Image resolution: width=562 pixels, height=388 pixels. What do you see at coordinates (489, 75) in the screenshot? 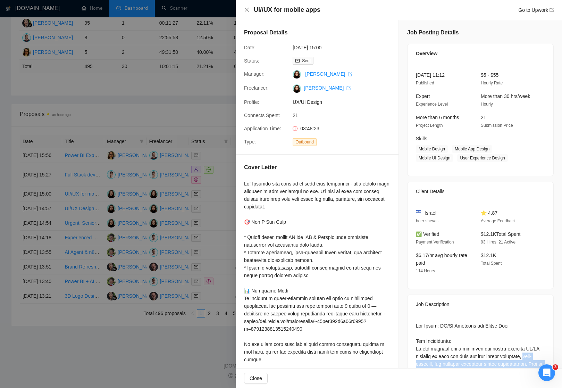
I see `span: $5 - $55` at bounding box center [489, 75].